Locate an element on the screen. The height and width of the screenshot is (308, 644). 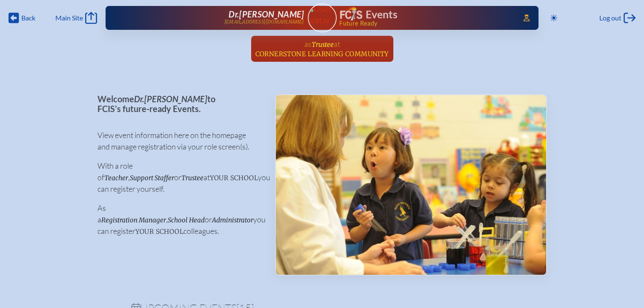
span: Teacher is located at coordinates (116, 178).